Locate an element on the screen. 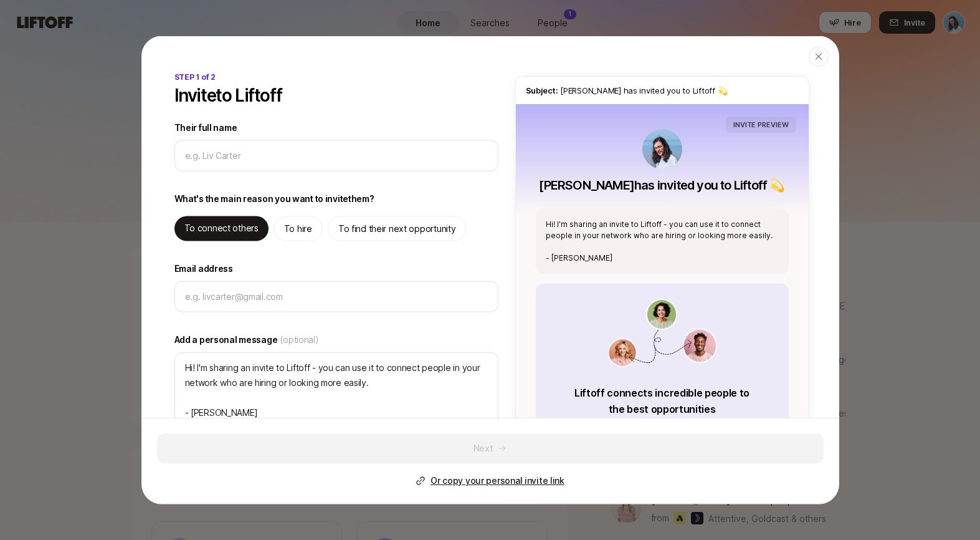  textarea: Hi! I'm sharing an invite to Liftoff - you can use it to connect people in your network who are h... is located at coordinates (337, 390).